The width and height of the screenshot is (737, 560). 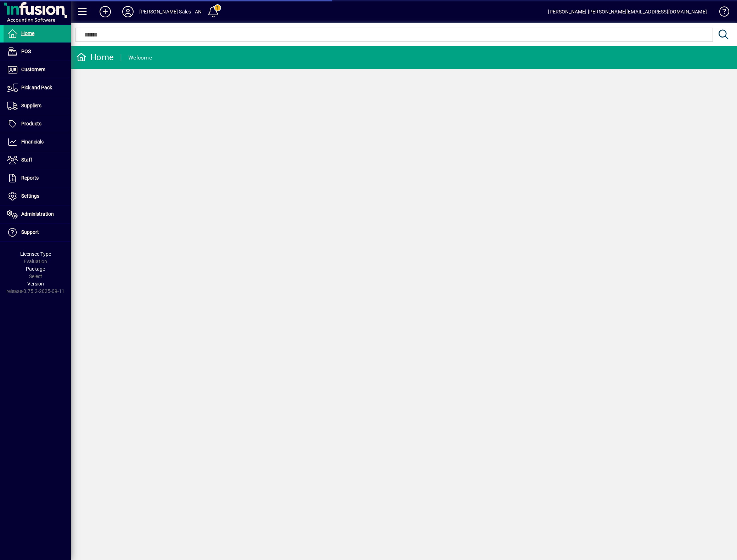 I want to click on span: Reports, so click(x=30, y=178).